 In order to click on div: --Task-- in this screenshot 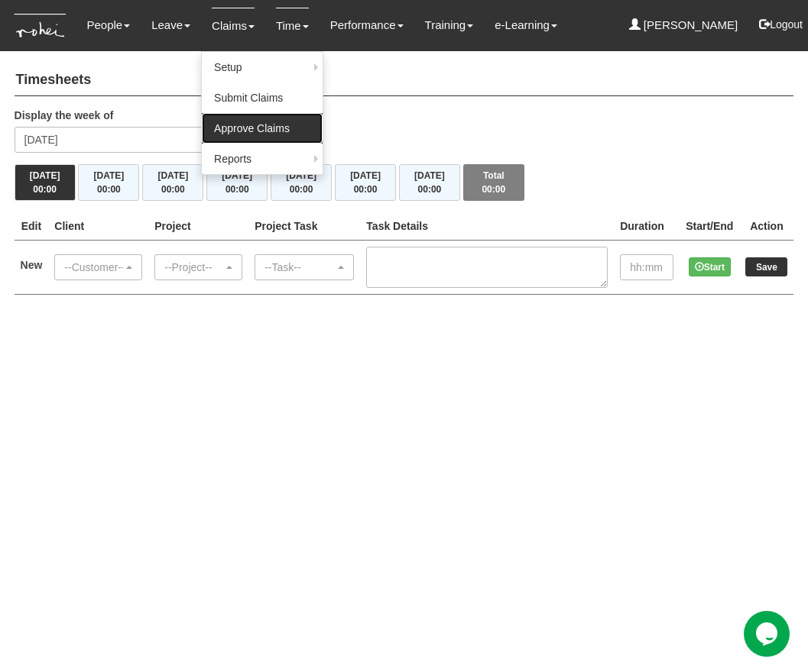, I will do `click(299, 267)`.